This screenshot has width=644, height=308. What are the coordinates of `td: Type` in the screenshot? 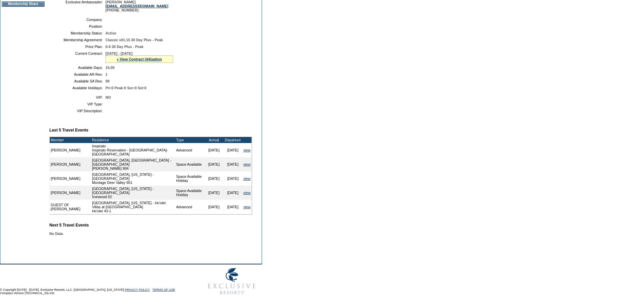 It's located at (190, 140).